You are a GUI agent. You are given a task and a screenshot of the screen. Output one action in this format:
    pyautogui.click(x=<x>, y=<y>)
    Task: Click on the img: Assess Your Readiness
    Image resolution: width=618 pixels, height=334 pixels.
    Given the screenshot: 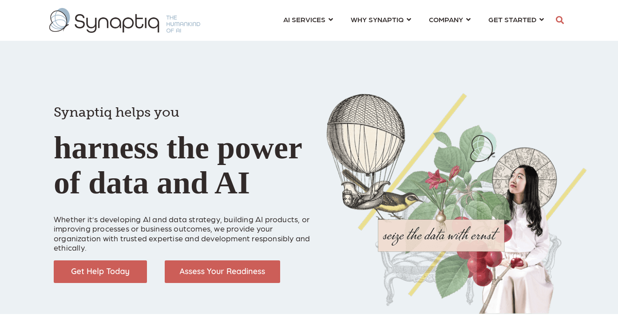 What is the action you would take?
    pyautogui.click(x=222, y=272)
    